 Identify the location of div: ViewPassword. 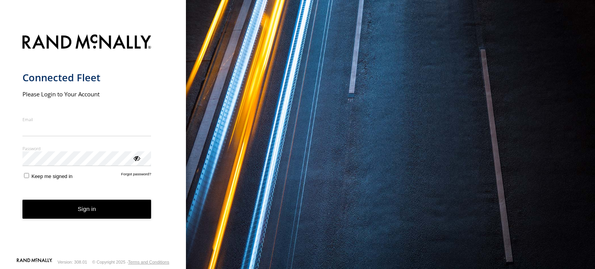
(136, 158).